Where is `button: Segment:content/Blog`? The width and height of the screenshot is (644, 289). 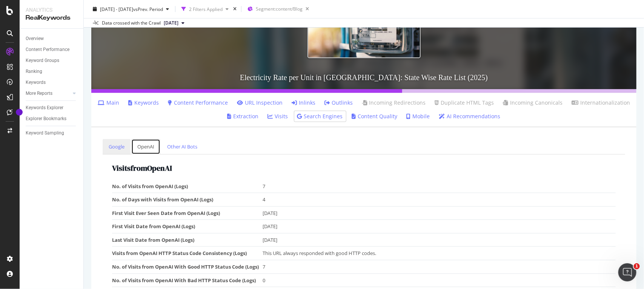
button: Segment:content/Blog is located at coordinates (278, 9).